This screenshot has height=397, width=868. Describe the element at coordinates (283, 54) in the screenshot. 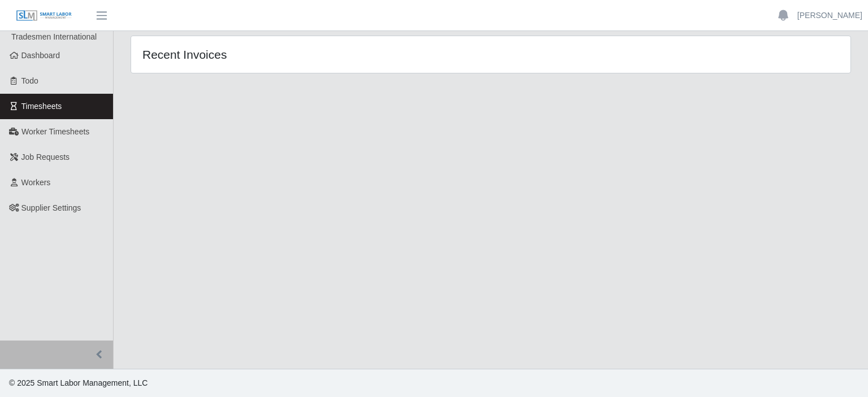

I see `h4: Recent Invoices` at that location.